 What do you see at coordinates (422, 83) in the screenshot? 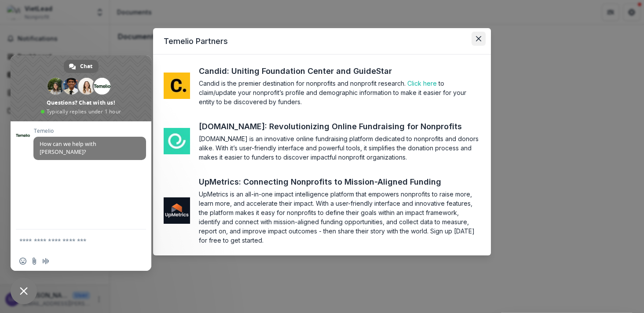
I see `a: Click here` at bounding box center [422, 83].